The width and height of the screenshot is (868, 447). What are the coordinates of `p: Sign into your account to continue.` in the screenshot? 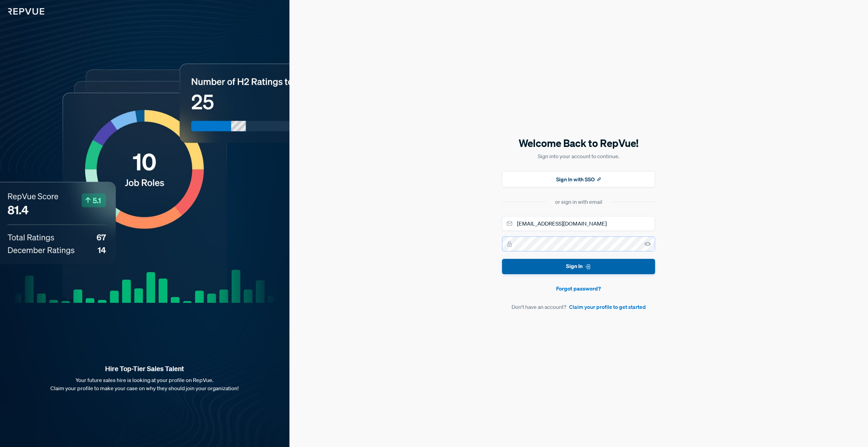 It's located at (579, 156).